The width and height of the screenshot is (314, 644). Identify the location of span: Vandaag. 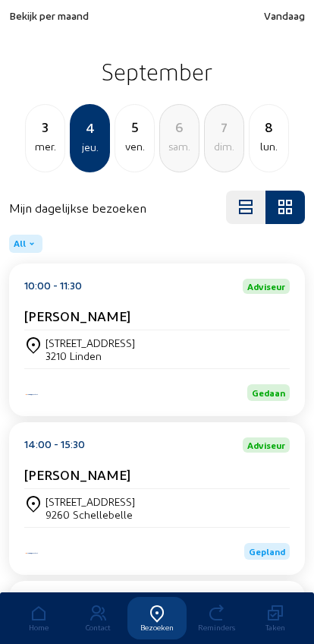
(285, 16).